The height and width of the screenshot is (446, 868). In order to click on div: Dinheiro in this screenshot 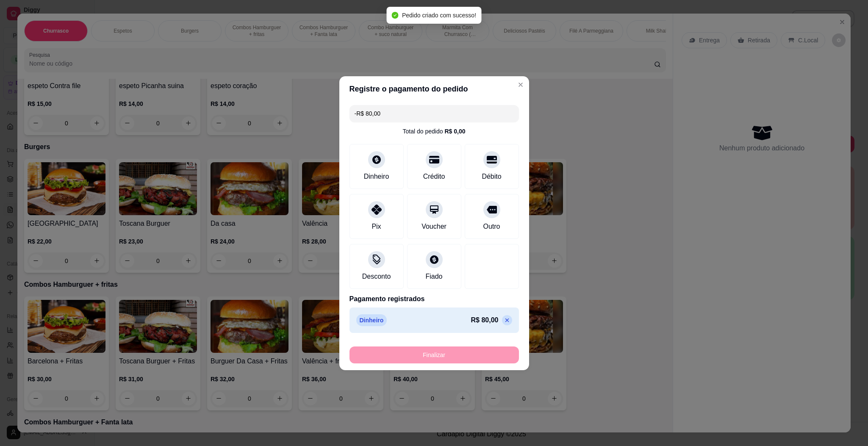, I will do `click(376, 177)`.